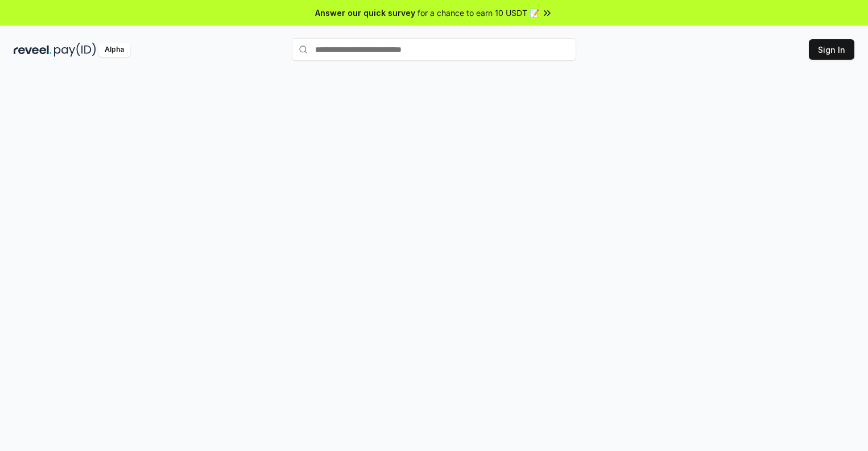 This screenshot has width=868, height=451. What do you see at coordinates (832, 50) in the screenshot?
I see `button: Sign In` at bounding box center [832, 50].